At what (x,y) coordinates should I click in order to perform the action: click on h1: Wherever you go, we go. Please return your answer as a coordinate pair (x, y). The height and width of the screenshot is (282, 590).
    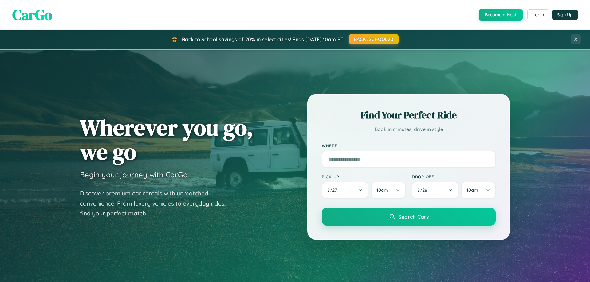
    Looking at the image, I should click on (166, 140).